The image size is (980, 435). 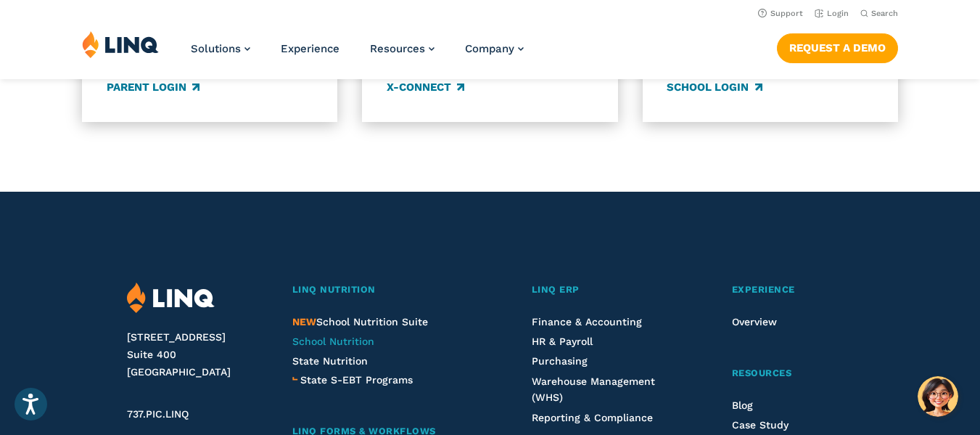 I want to click on span: Company, so click(x=490, y=49).